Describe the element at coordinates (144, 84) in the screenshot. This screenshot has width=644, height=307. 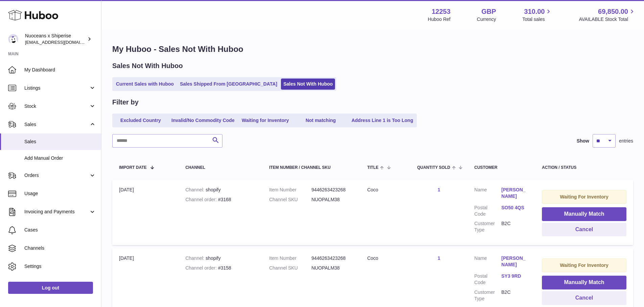
I see `a: Current Sales with Huboo` at that location.